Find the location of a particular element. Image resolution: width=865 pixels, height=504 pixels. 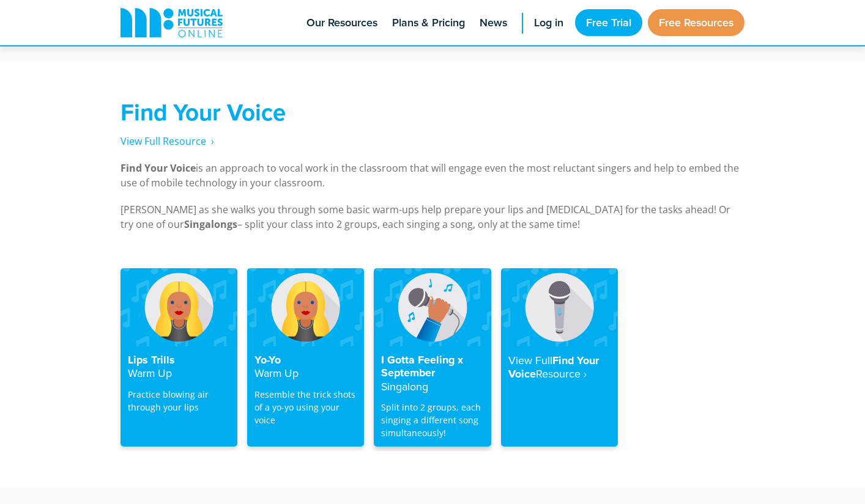

p: is an approach to vocal work in the classroom that will engage even the most reluctant singers an... is located at coordinates (432, 175).